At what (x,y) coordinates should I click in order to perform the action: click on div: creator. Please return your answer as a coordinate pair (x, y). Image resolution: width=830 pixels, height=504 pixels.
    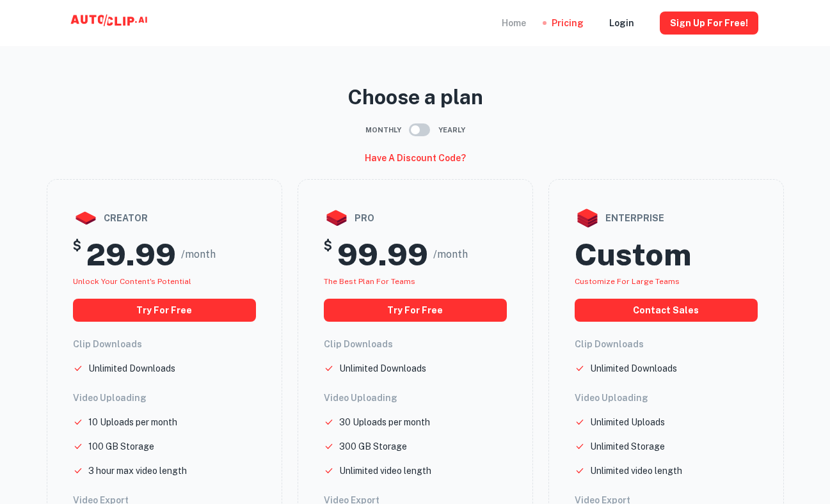
    Looking at the image, I should click on (164, 218).